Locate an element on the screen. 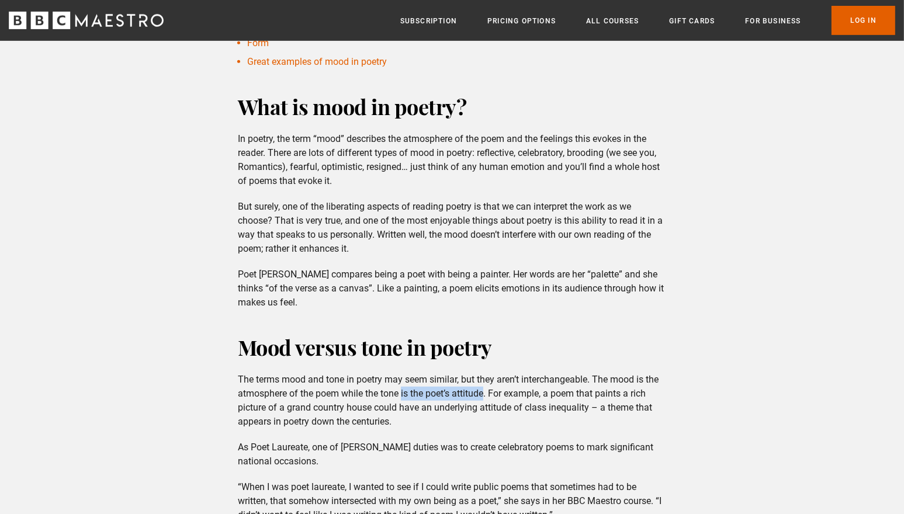  nav: Primary is located at coordinates (647, 20).